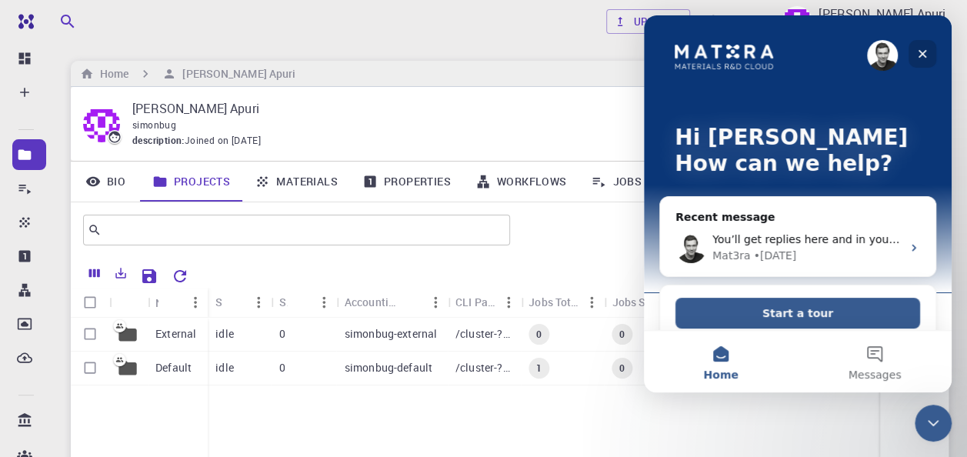  What do you see at coordinates (95, 273) in the screenshot?
I see `button: Columns` at bounding box center [95, 273].